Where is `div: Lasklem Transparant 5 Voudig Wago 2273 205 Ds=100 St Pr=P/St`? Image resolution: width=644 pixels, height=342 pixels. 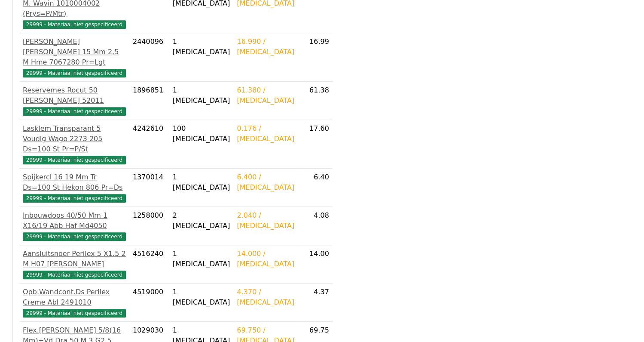
div: Lasklem Transparant 5 Voudig Wago 2273 205 Ds=100 St Pr=P/St is located at coordinates (74, 139).